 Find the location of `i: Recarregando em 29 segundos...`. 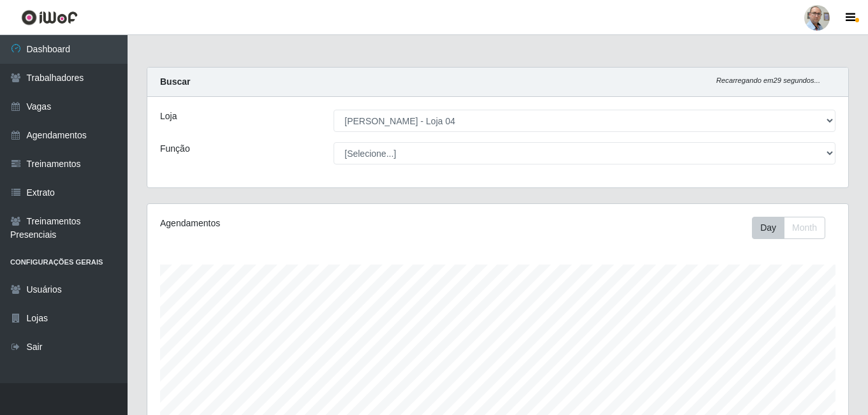

i: Recarregando em 29 segundos... is located at coordinates (767, 80).